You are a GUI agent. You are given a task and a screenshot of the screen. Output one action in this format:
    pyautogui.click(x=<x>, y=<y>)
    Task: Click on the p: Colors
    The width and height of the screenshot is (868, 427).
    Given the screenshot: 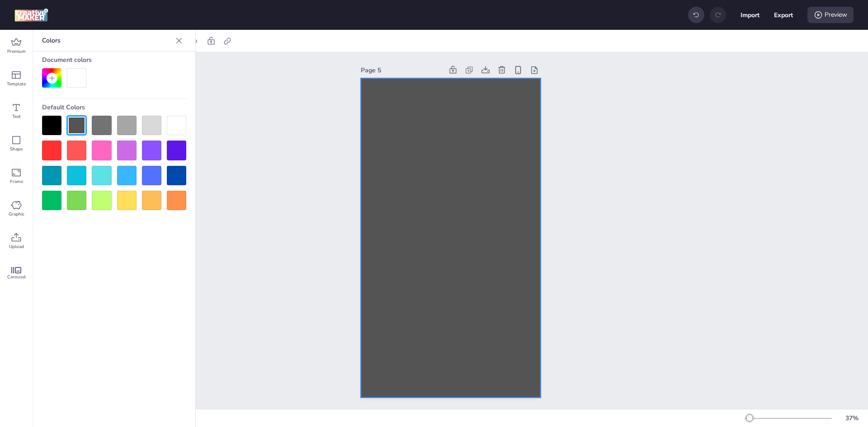 What is the action you would take?
    pyautogui.click(x=107, y=41)
    